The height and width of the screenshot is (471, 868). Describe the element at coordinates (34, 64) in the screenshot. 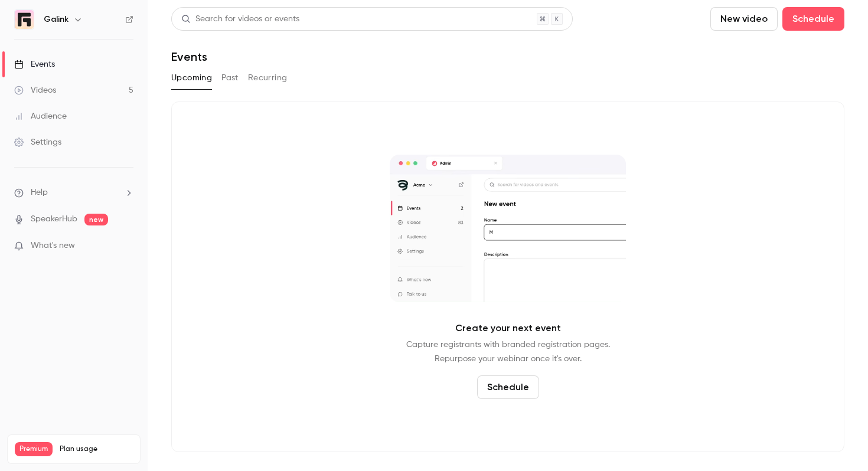

I see `div: Events` at that location.